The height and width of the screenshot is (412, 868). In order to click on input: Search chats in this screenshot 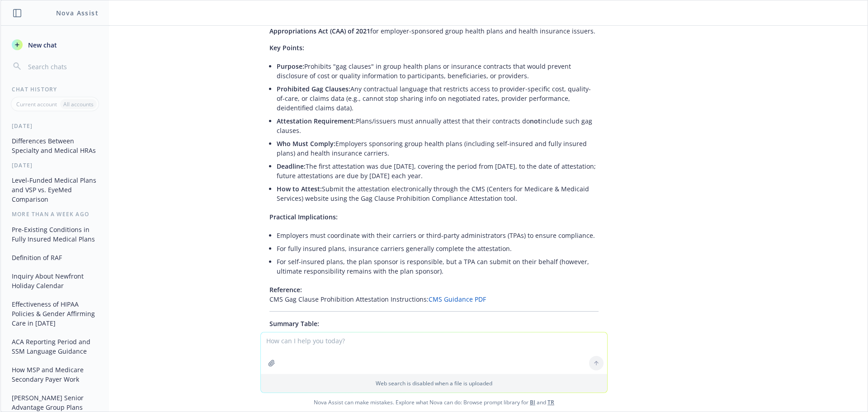, I will do `click(62, 67)`.